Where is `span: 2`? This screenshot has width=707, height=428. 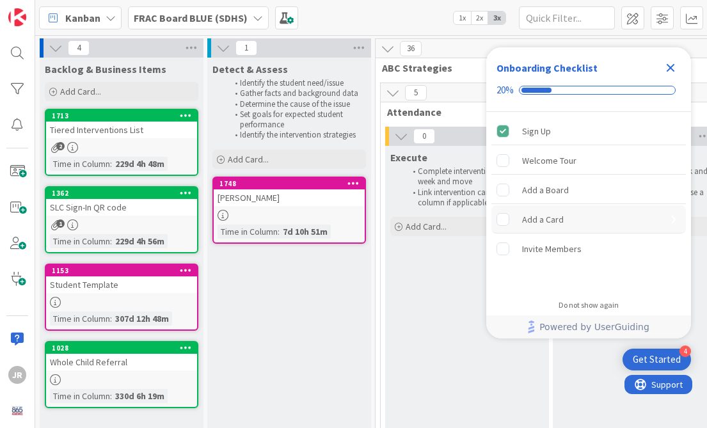
span: 2 is located at coordinates (60, 146).